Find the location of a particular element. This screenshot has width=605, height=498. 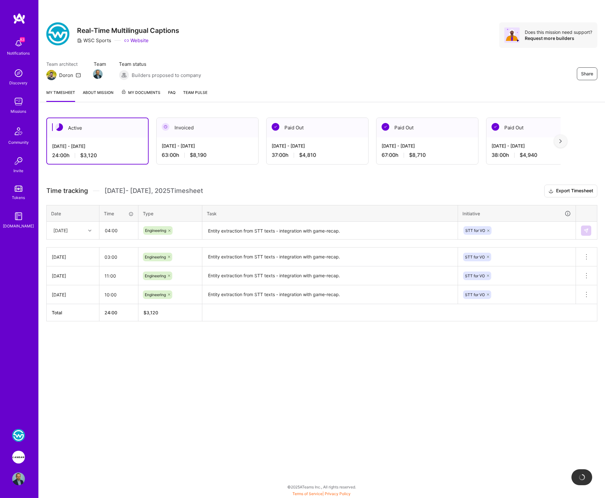

span: My Documents is located at coordinates (141, 93).